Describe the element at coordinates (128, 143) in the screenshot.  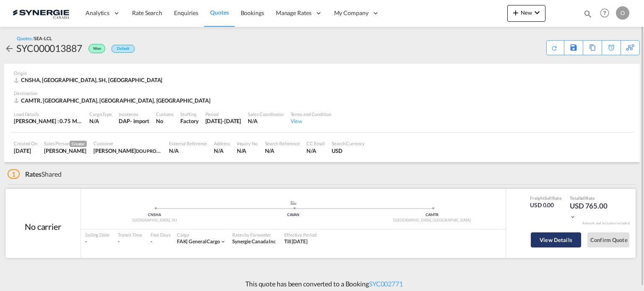
I see `div: Customer` at that location.